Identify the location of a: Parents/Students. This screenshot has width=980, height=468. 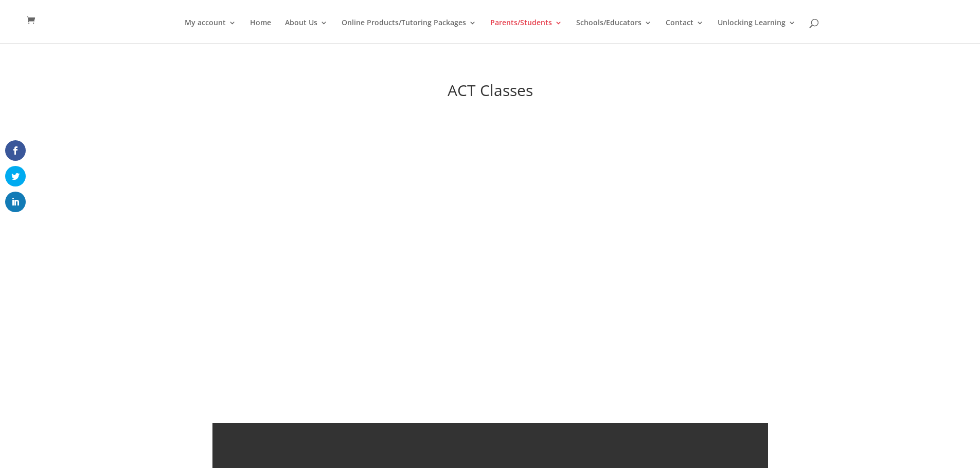
(526, 31).